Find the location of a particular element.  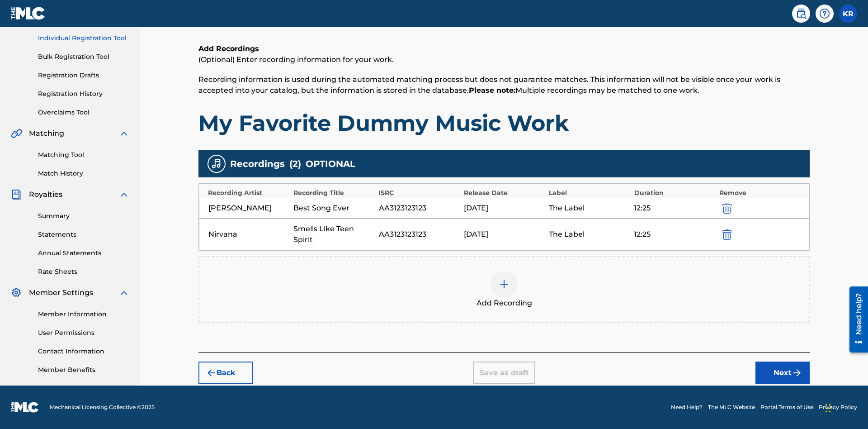

div: Need help? is located at coordinates (16, 33).